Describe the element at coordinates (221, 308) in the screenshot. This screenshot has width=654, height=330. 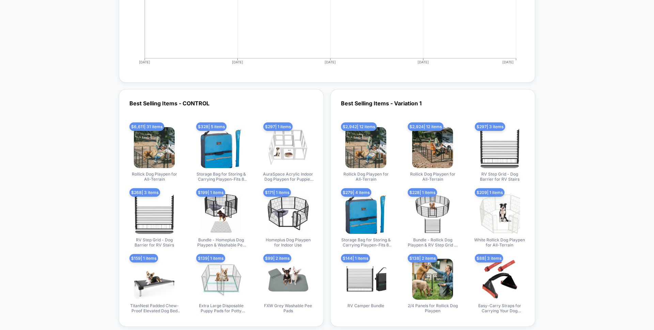
I see `span: Extra Large Disposable Puppy Pads for Potty Training and Whelping` at that location.